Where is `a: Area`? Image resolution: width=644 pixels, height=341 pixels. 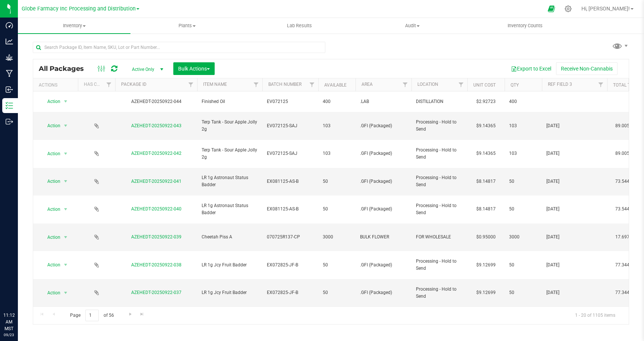 a: Area is located at coordinates (367, 84).